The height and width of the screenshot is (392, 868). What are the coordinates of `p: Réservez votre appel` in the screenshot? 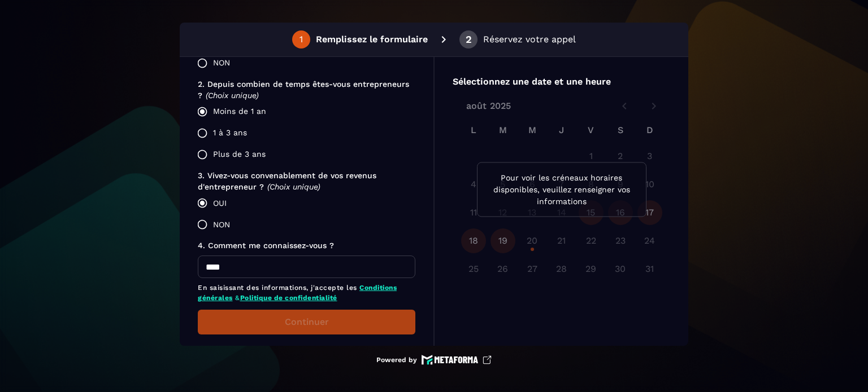 It's located at (529, 39).